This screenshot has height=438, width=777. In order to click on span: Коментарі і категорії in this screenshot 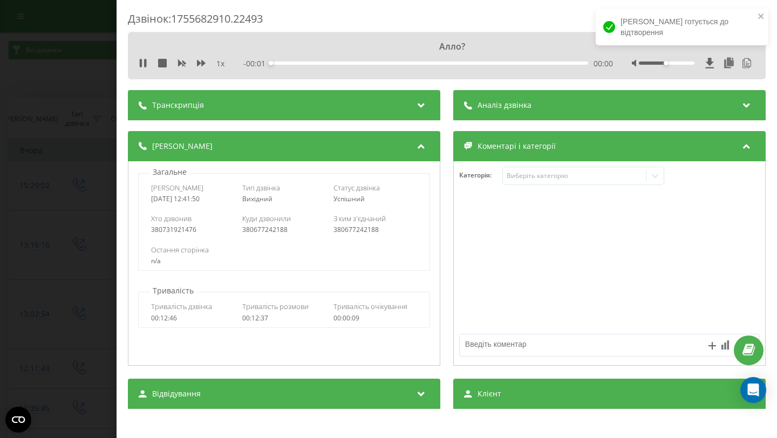, I will do `click(516, 146)`.